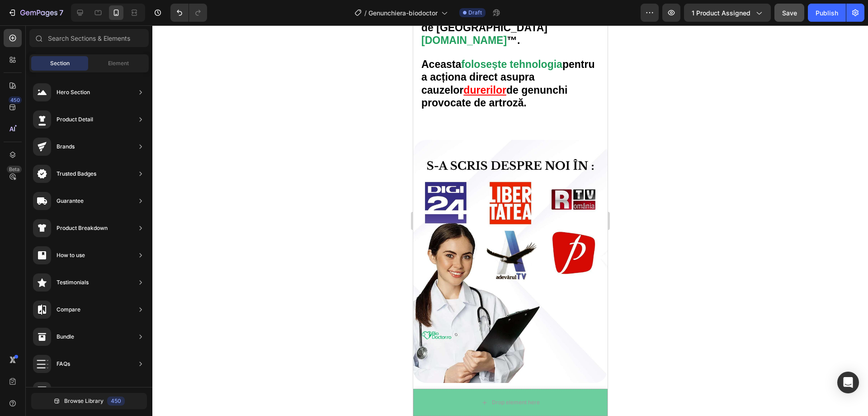  Describe the element at coordinates (403, 13) in the screenshot. I see `span: Genunchiera-biodoctor` at that location.